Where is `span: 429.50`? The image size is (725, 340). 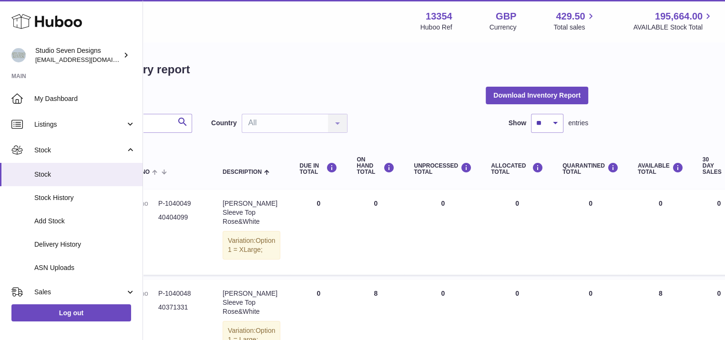 span: 429.50 is located at coordinates (570, 16).